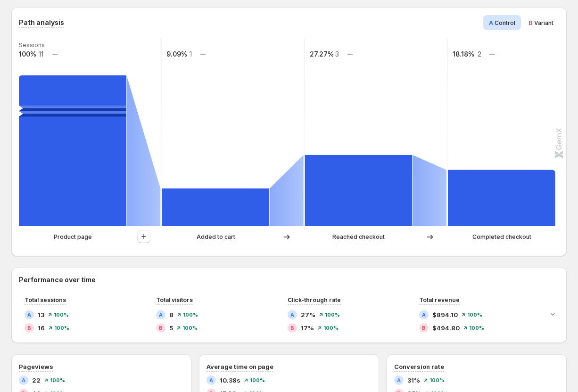  I want to click on span: Variant, so click(544, 23).